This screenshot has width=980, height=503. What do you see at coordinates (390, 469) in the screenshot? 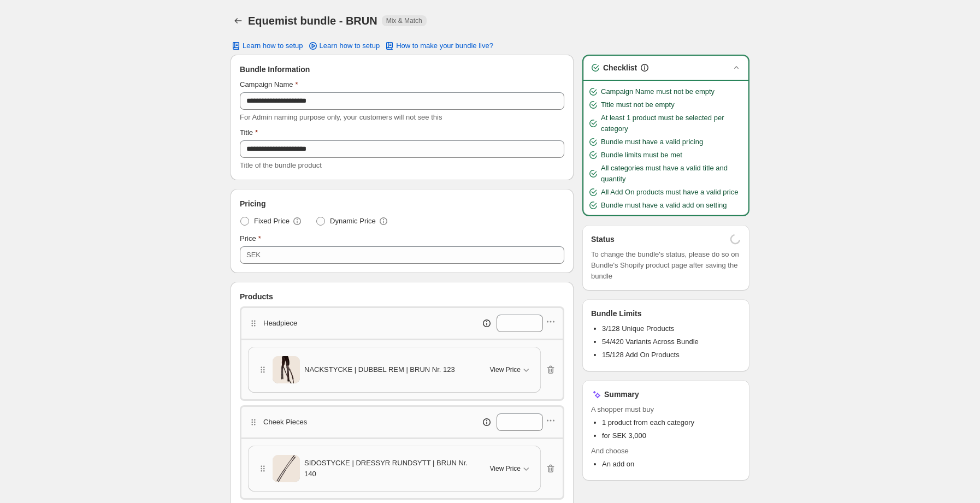
I see `span: SIDOSTYCKE | DRESSYR RUNDSYTT | BRUN Nr. 140` at bounding box center [390, 469].